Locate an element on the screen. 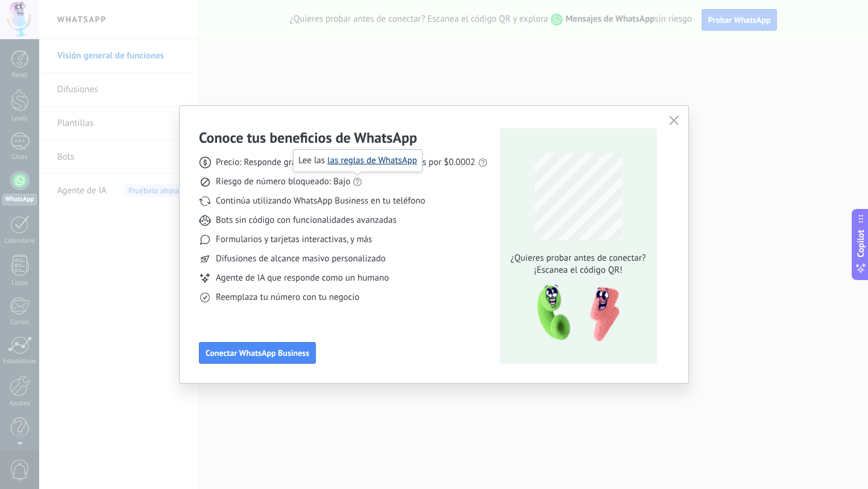  span: Bots sin código con funcionalidades avanzadas is located at coordinates (307, 220).